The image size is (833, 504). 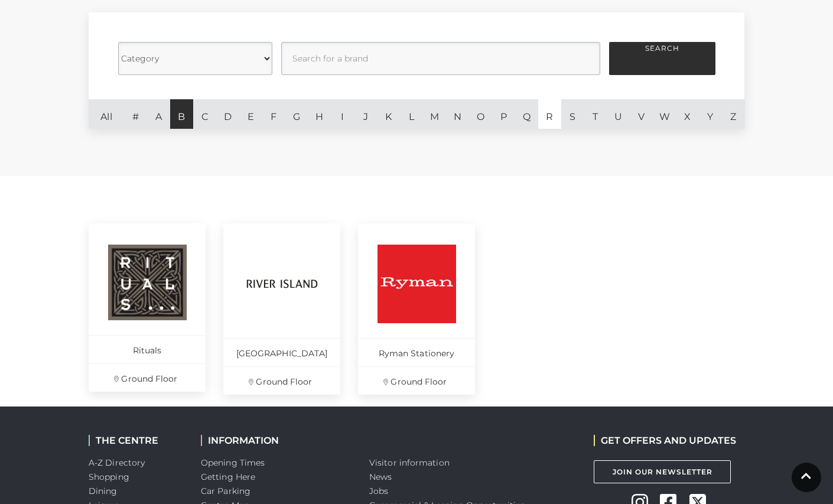 I want to click on a: P, so click(x=503, y=114).